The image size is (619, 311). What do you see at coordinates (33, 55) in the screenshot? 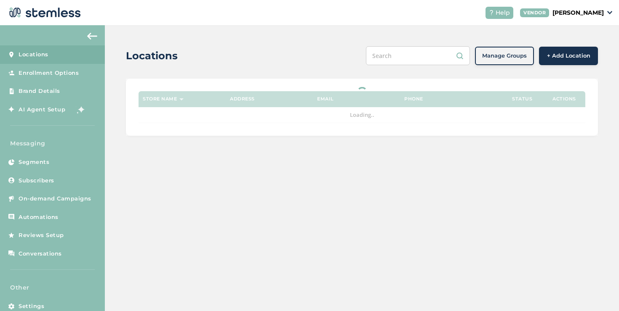
I see `span: Locations` at bounding box center [33, 55].